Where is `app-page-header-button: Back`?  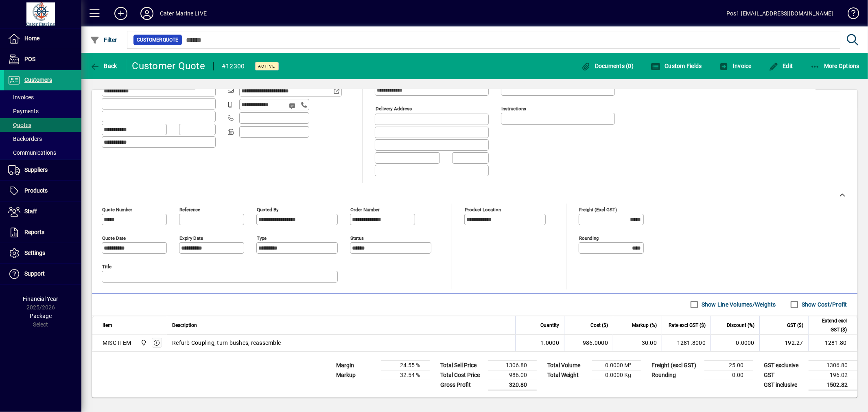 app-page-header-button: Back is located at coordinates (104, 66).